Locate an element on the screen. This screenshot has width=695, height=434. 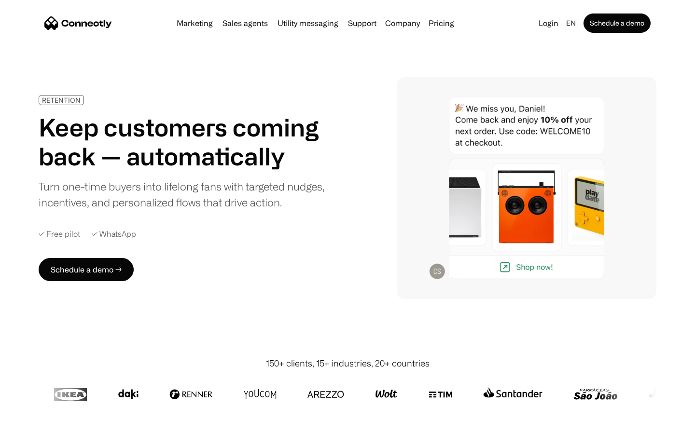
div: Company is located at coordinates (402, 23).